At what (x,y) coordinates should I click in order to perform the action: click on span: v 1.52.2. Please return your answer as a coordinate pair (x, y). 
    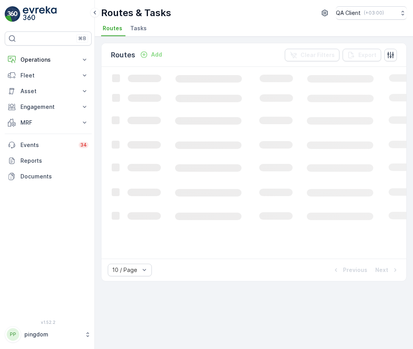
    Looking at the image, I should click on (48, 322).